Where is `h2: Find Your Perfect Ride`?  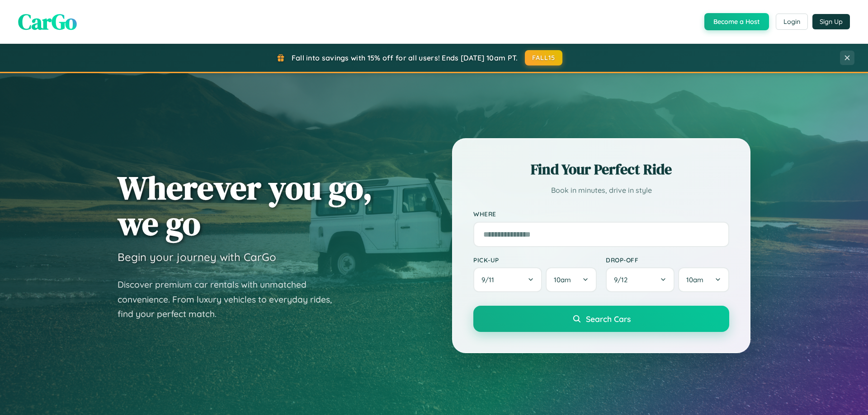
h2: Find Your Perfect Ride is located at coordinates (601, 169).